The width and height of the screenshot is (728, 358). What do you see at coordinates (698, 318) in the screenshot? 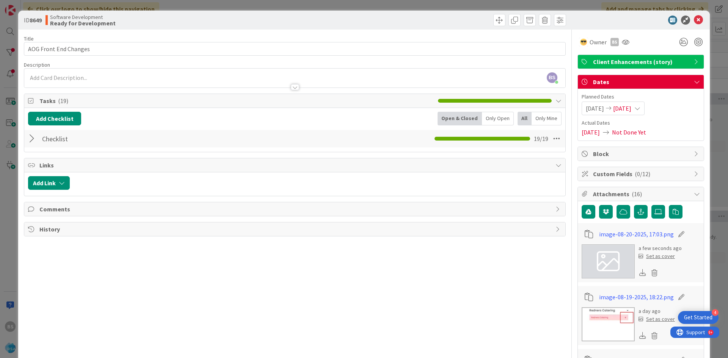
I see `div: Get Started` at bounding box center [698, 318].